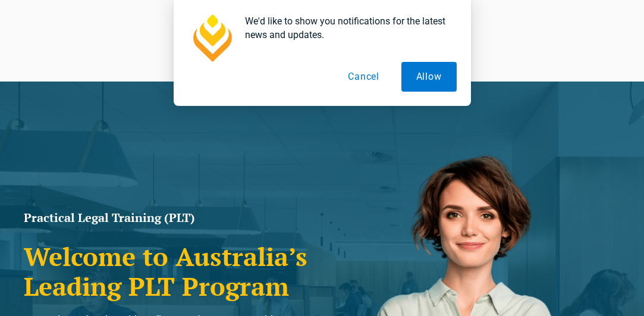 The height and width of the screenshot is (316, 644). What do you see at coordinates (364, 77) in the screenshot?
I see `button: Cancel` at bounding box center [364, 77].